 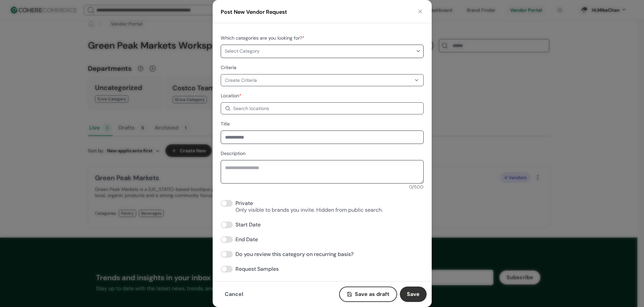 I want to click on div: Private, so click(x=309, y=203).